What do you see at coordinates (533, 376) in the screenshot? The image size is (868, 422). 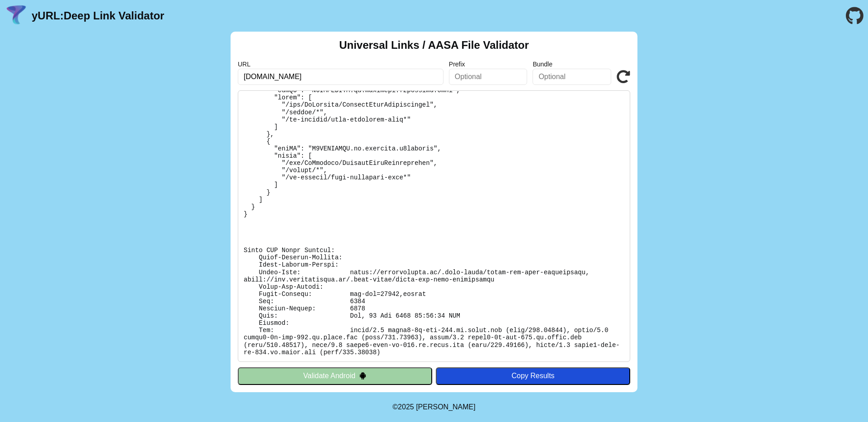 I see `div: Copy Results` at bounding box center [533, 376].